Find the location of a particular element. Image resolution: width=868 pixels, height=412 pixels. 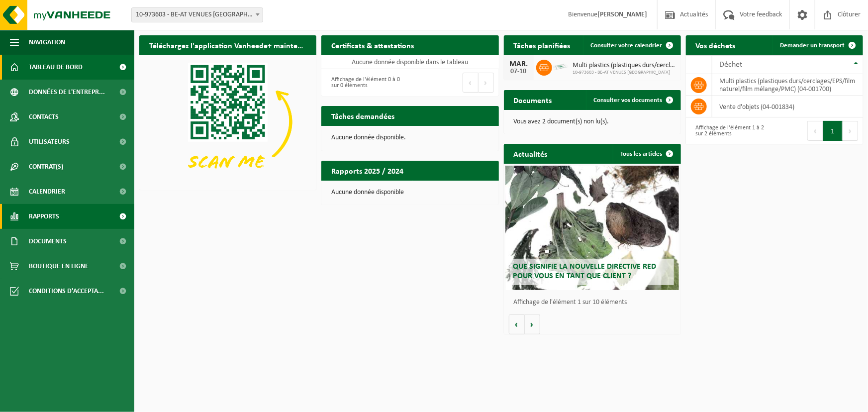

span: Navigation is located at coordinates (46, 42).